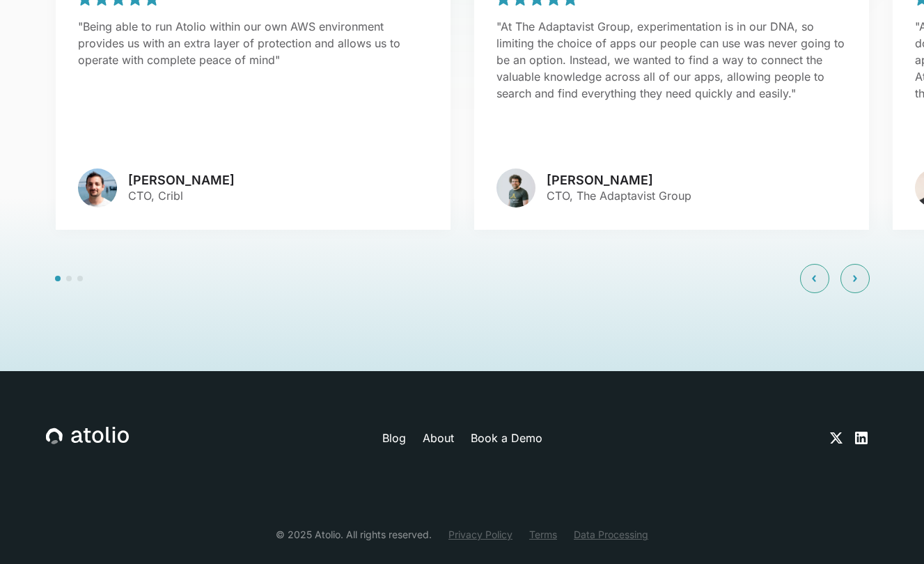 This screenshot has height=564, width=924. Describe the element at coordinates (610, 534) in the screenshot. I see `a: Data Processing` at that location.